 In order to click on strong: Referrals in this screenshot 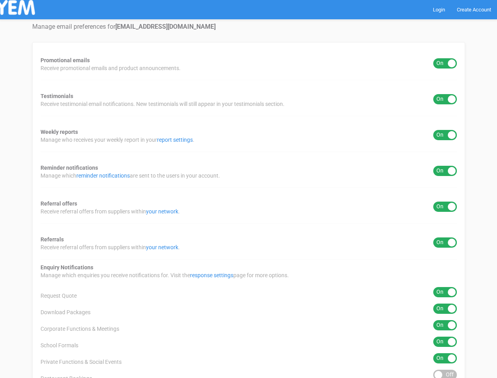, I will do `click(52, 239)`.